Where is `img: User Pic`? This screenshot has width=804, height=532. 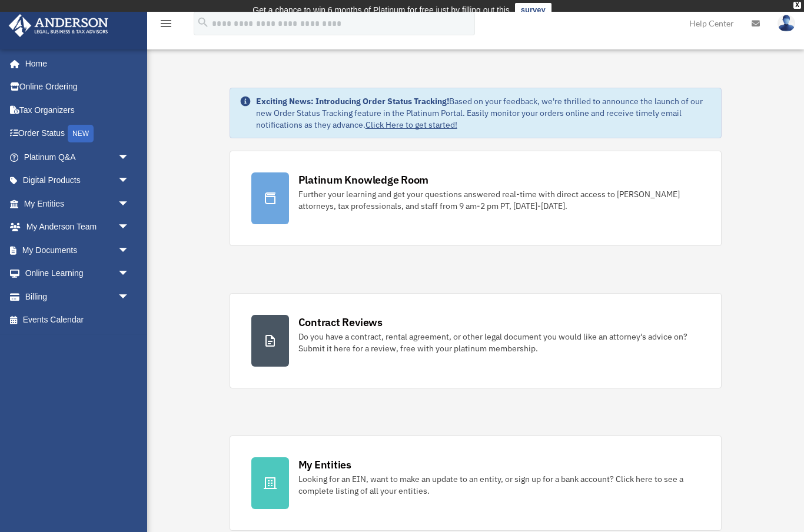 img: User Pic is located at coordinates (786, 23).